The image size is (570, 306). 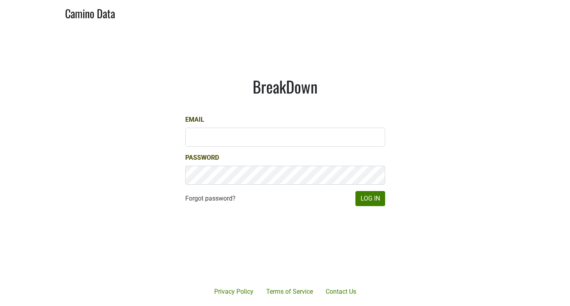 I want to click on h1: BreakDown, so click(x=285, y=87).